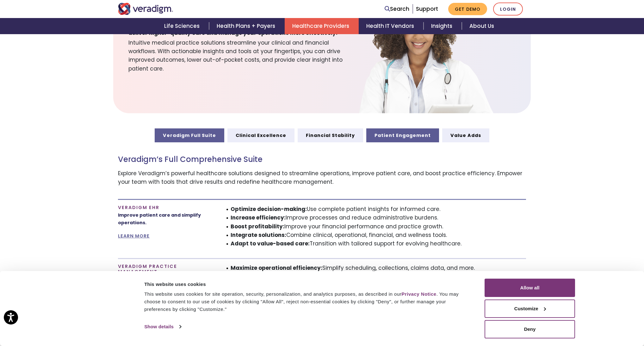 The width and height of the screenshot is (644, 346). Describe the element at coordinates (530, 309) in the screenshot. I see `button: Customize` at that location.